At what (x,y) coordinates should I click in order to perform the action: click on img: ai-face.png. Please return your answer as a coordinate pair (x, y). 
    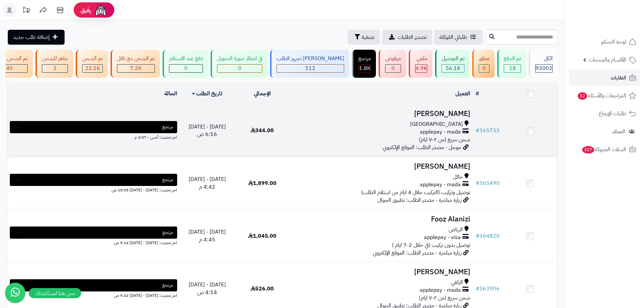
    Looking at the image, I should click on (101, 10).